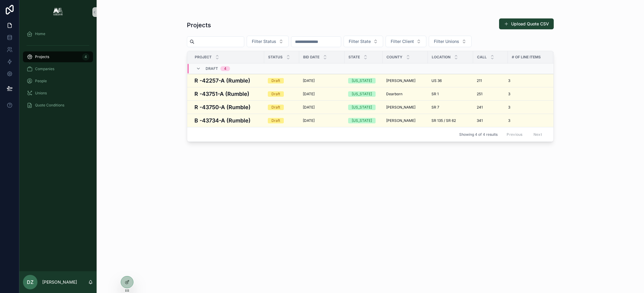 This screenshot has width=644, height=293. I want to click on span: Home, so click(40, 34).